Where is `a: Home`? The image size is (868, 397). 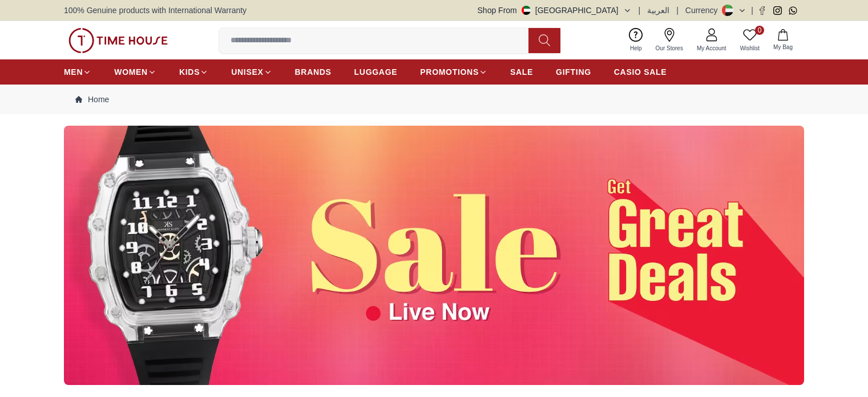 a: Home is located at coordinates (92, 100).